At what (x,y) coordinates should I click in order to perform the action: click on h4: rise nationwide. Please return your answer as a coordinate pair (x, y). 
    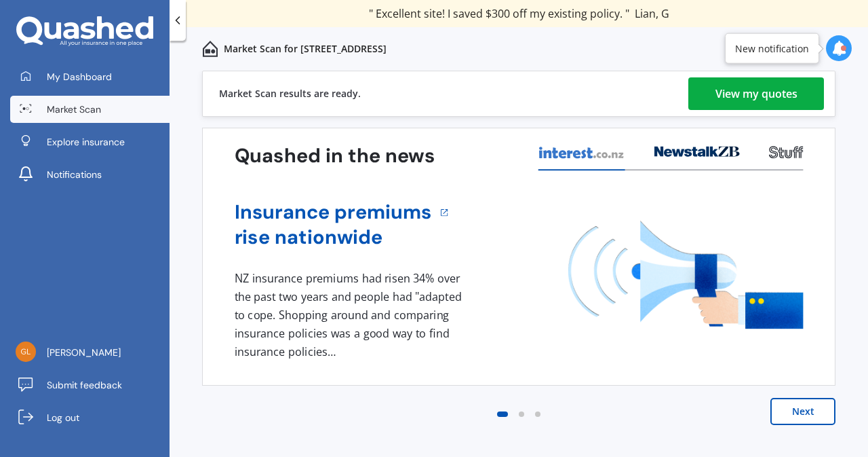
    Looking at the image, I should click on (333, 237).